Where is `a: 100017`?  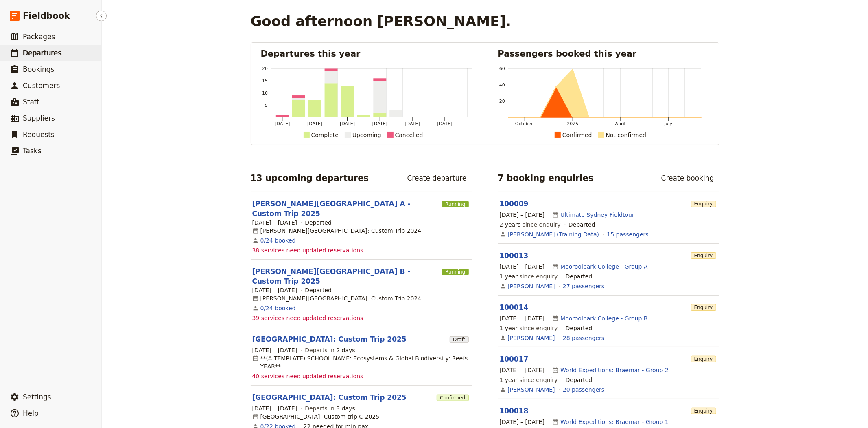 a: 100017 is located at coordinates (514, 359).